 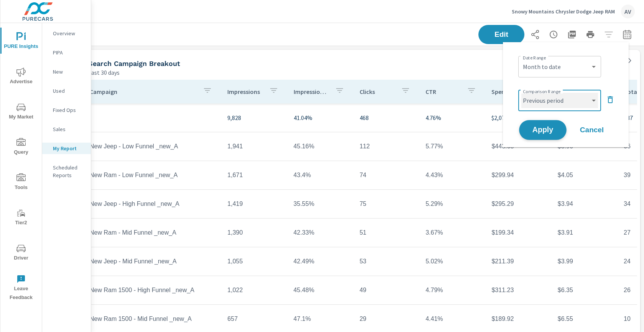 What do you see at coordinates (563, 12) in the screenshot?
I see `p: Snowy Mountains Chrysler Dodge Jeep RAM` at bounding box center [563, 12].